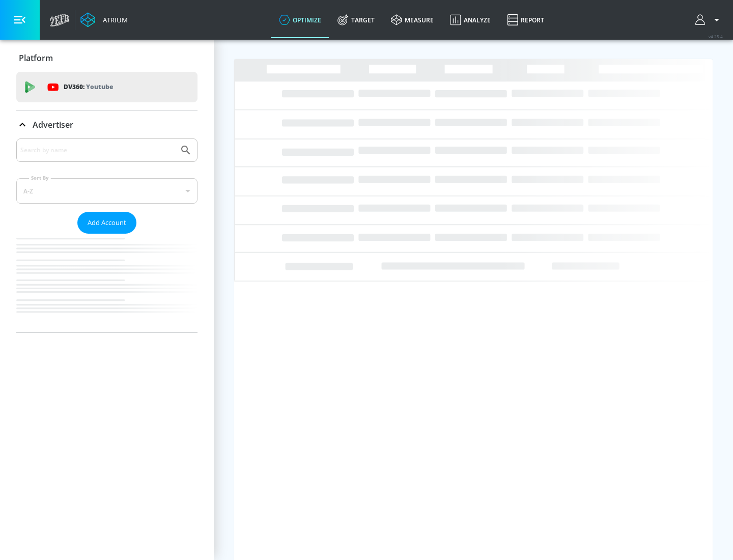 The width and height of the screenshot is (733, 560). Describe the element at coordinates (107, 223) in the screenshot. I see `button: Add Account` at that location.